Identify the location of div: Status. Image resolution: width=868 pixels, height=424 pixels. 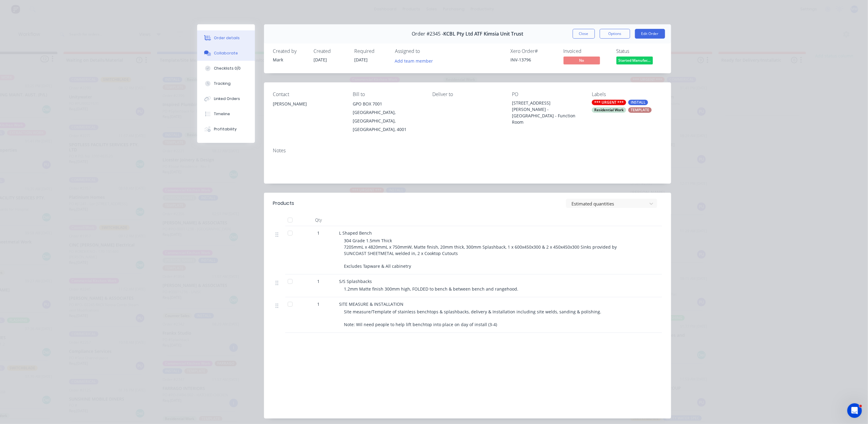
(639, 51).